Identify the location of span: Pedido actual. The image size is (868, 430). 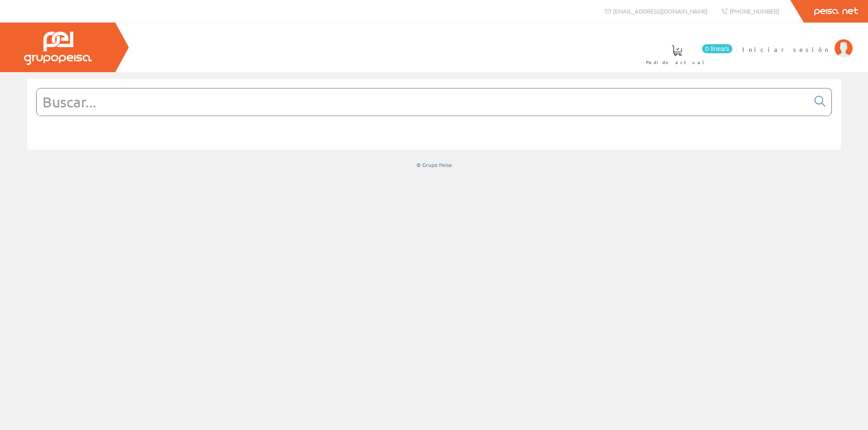
(677, 62).